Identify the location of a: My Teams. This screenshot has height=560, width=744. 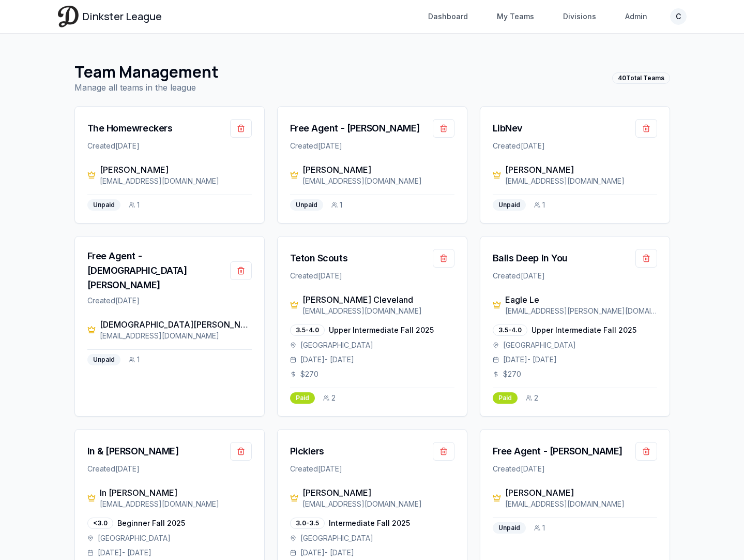
(516, 16).